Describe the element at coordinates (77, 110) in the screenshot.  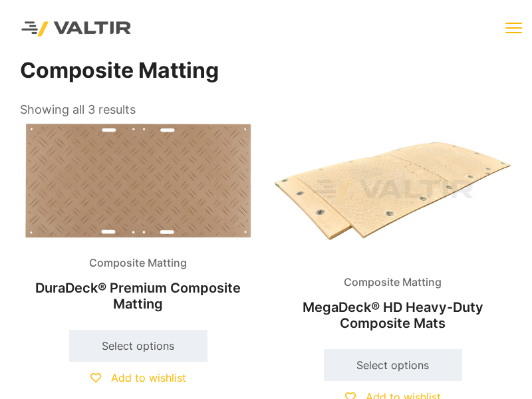
I see `p: Showing all 3 results` at that location.